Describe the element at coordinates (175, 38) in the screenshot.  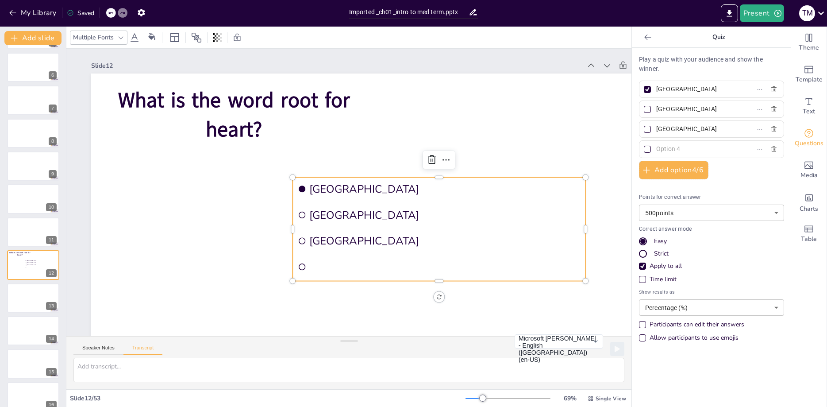
I see `div: Layout` at that location.